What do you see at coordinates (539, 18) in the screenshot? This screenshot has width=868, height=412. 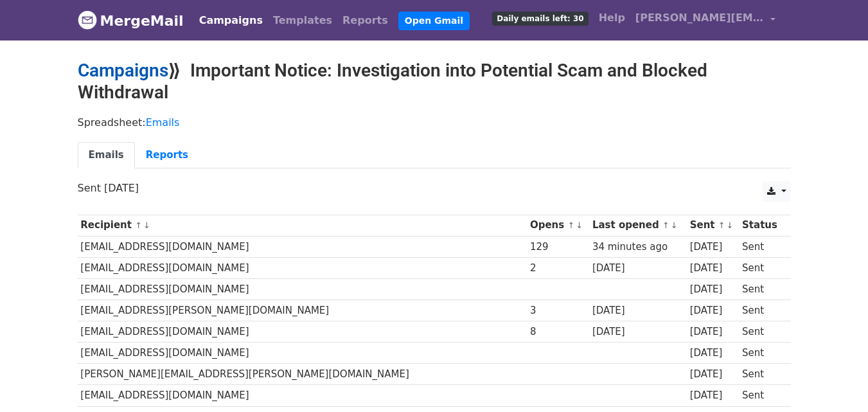 I see `a: Daily emails left: 30` at bounding box center [539, 18].